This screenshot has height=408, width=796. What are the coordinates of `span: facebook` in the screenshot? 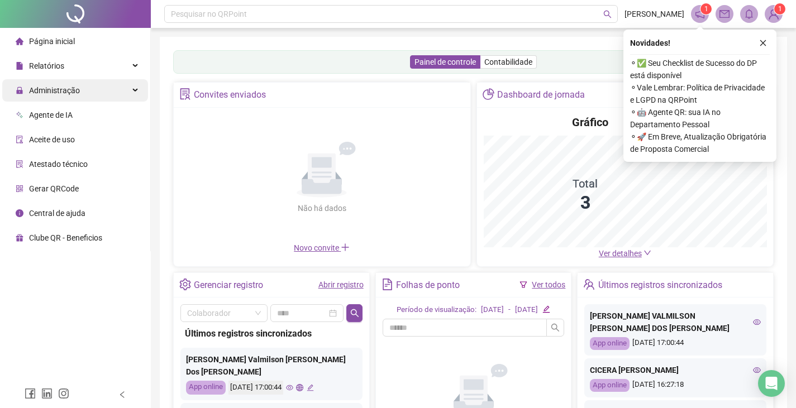 It's located at (30, 394).